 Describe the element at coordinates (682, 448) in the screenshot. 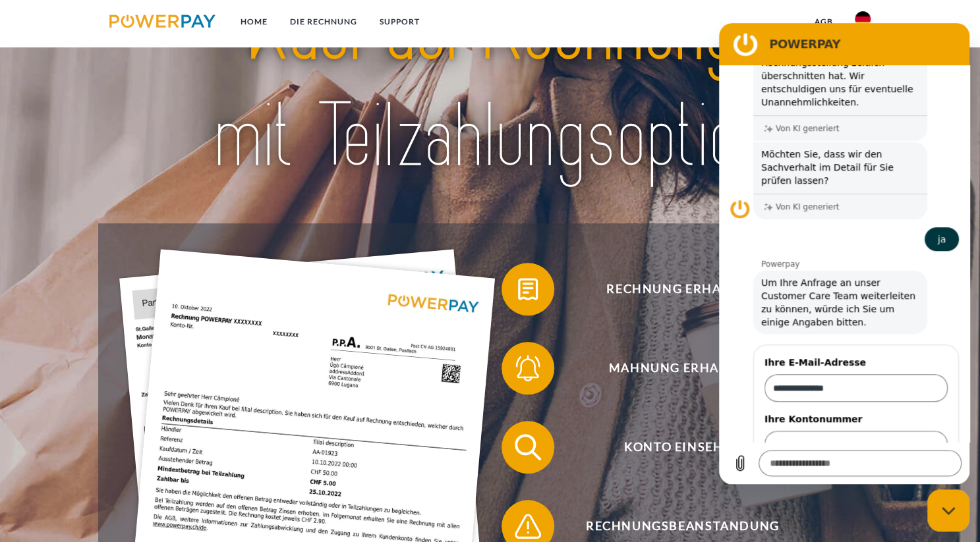

I see `span: Konto einsehen` at that location.